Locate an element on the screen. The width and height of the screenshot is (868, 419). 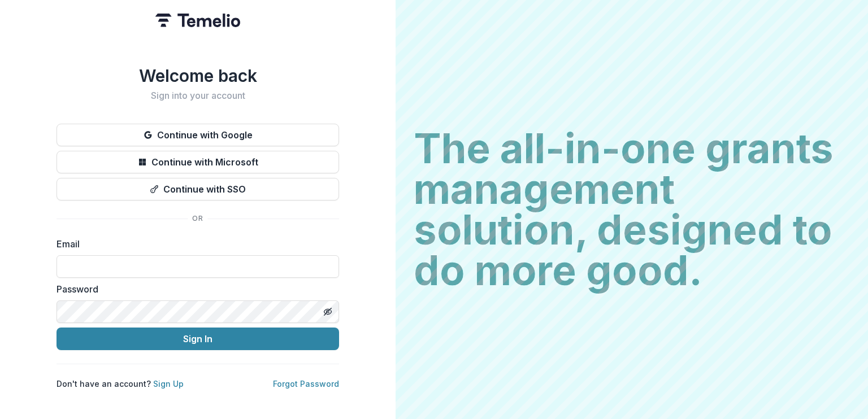
button: Continue with Google is located at coordinates (198, 135).